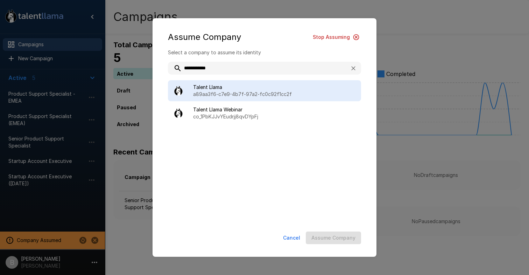  What do you see at coordinates (336, 37) in the screenshot?
I see `button: Stop Assuming` at bounding box center [336, 37].